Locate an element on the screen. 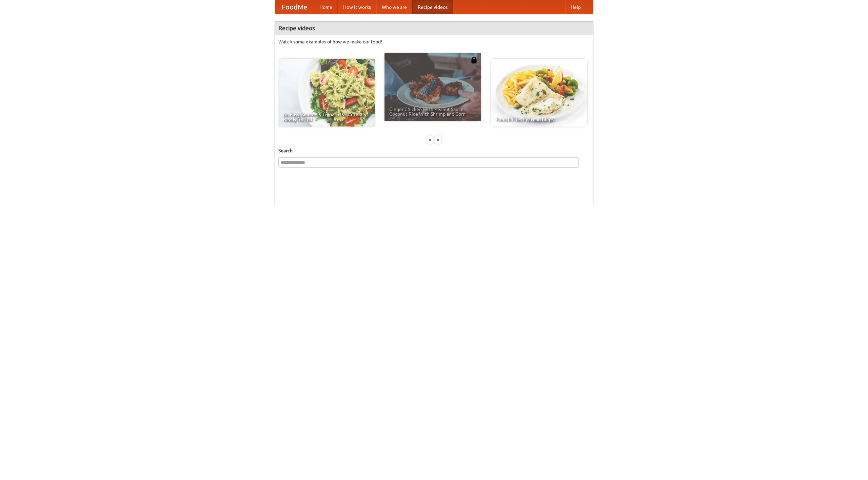 Image resolution: width=868 pixels, height=480 pixels. a: How it works is located at coordinates (357, 7).